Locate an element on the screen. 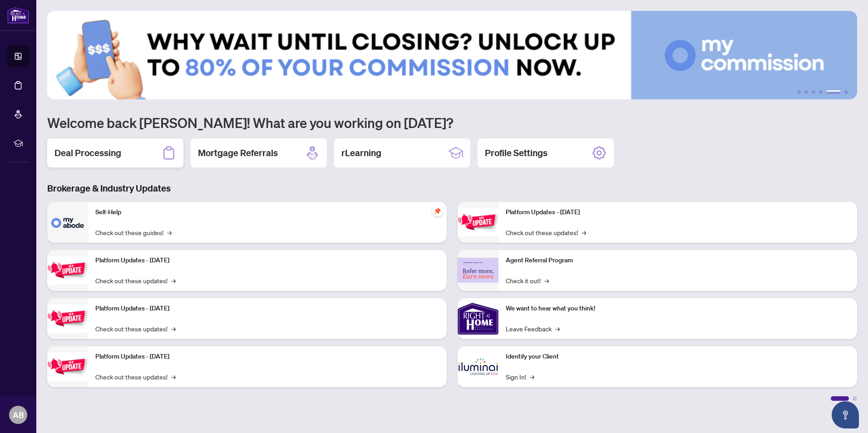  img: Platform Updates - September 16, 2025 is located at coordinates (67, 270).